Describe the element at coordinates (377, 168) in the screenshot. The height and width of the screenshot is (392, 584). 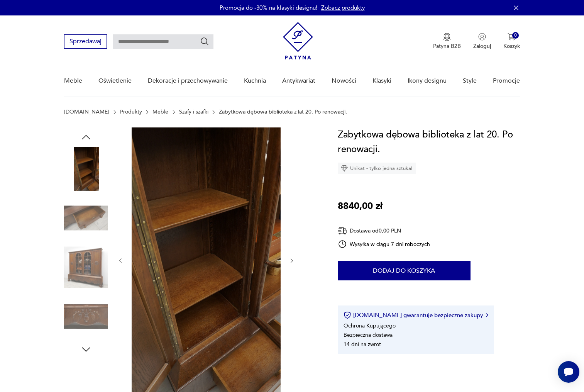
I see `div: Unikat - tylko jedna sztuka!` at that location.